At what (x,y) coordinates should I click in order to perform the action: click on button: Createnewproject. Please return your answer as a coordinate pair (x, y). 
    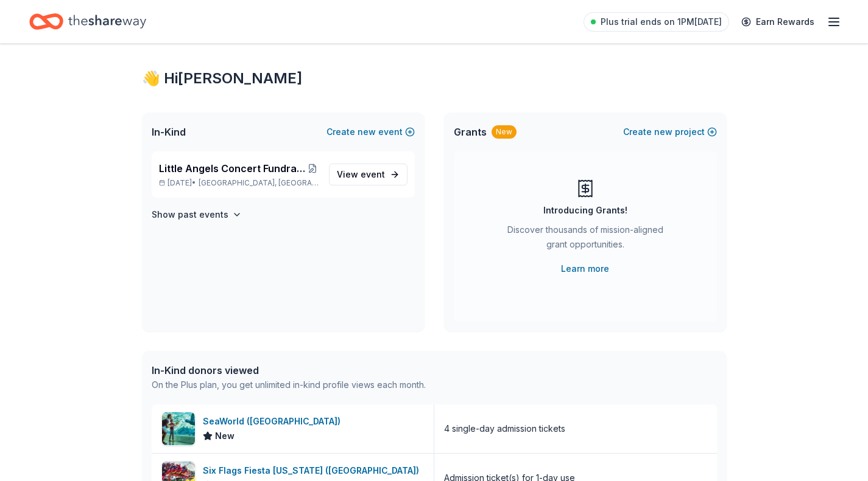
    Looking at the image, I should click on (670, 132).